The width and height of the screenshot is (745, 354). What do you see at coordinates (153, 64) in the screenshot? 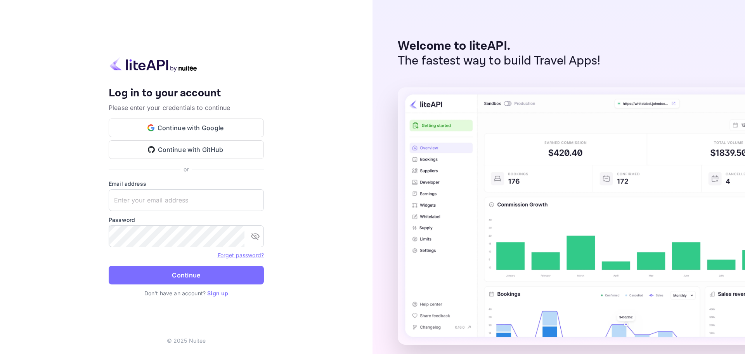
I see `img: liteapi` at bounding box center [153, 64].